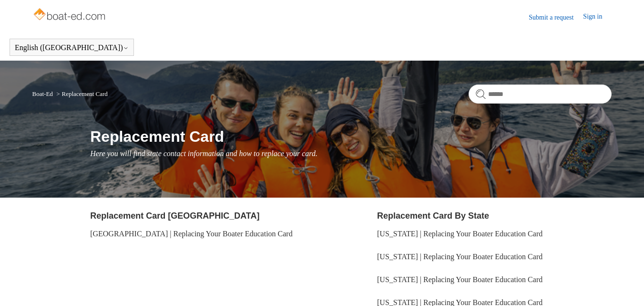 The image size is (644, 306). Describe the element at coordinates (597, 17) in the screenshot. I see `a: Sign in` at that location.